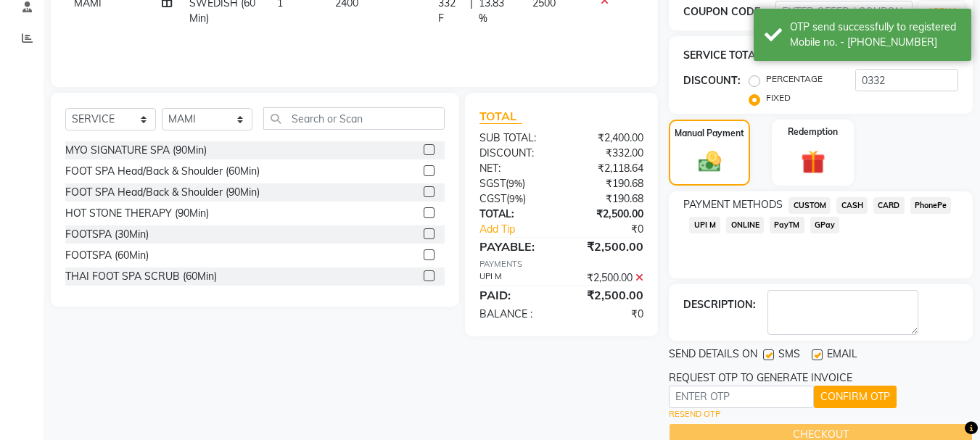  Describe the element at coordinates (710, 133) in the screenshot. I see `label: Manual Payment` at that location.